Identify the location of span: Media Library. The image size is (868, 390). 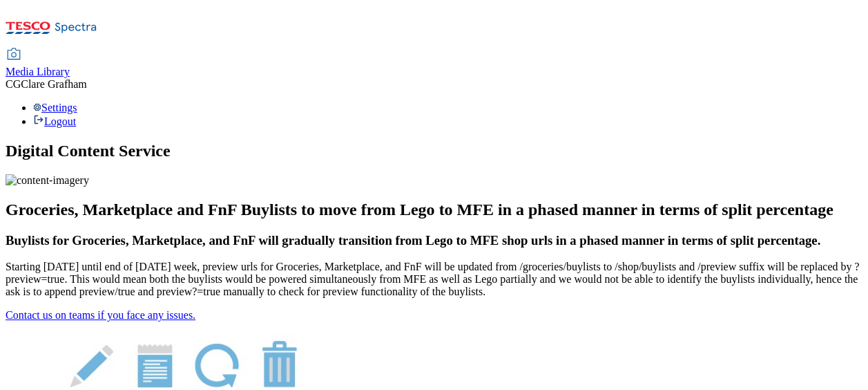
(37, 72).